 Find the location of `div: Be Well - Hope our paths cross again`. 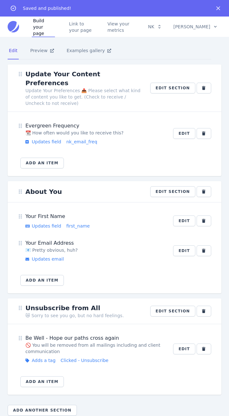

div: Be Well - Hope our paths cross again is located at coordinates (95, 338).